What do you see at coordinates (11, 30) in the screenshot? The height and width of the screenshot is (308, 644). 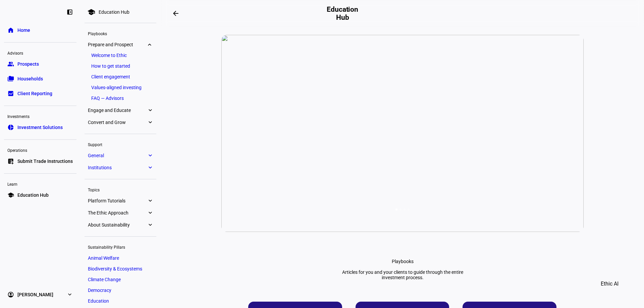 I see `eth-mat-symbol: home` at bounding box center [11, 30].